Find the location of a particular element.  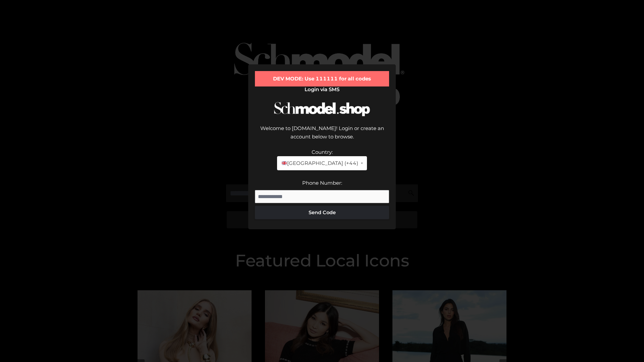

label: Country: is located at coordinates (322, 152).